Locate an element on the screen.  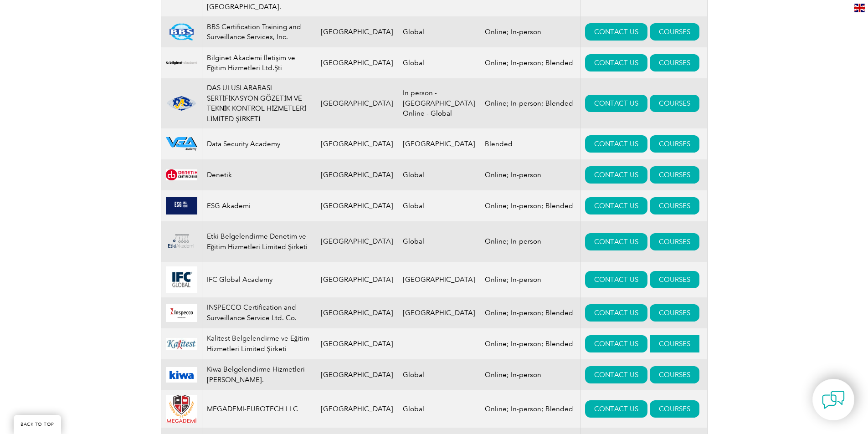
img: 9e2fa28f-829b-ea11-a812-000d3a79722d-logo.png is located at coordinates (181, 242).